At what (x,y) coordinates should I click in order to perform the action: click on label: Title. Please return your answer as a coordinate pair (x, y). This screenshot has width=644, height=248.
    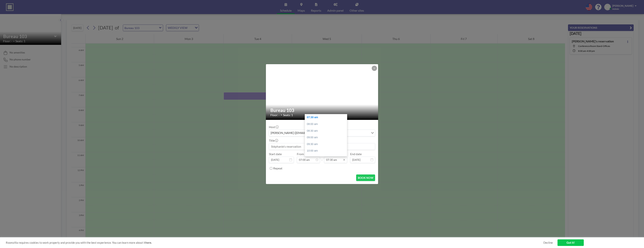
    Looking at the image, I should click on (273, 140).